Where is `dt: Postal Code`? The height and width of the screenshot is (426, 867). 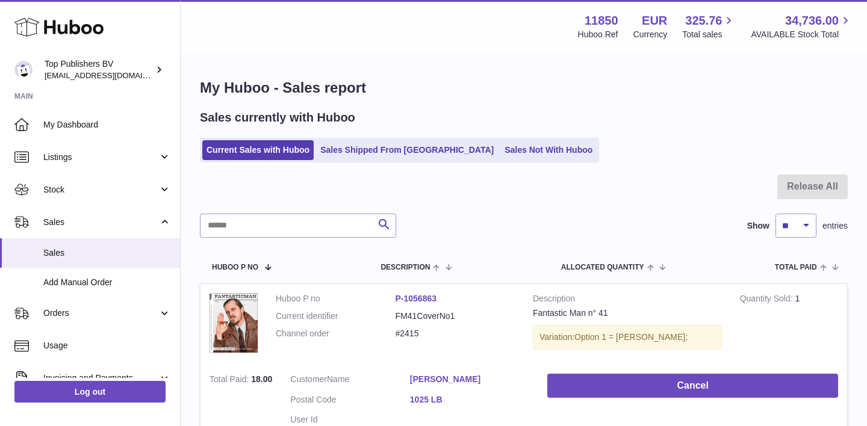
dt: Postal Code is located at coordinates (350, 402).